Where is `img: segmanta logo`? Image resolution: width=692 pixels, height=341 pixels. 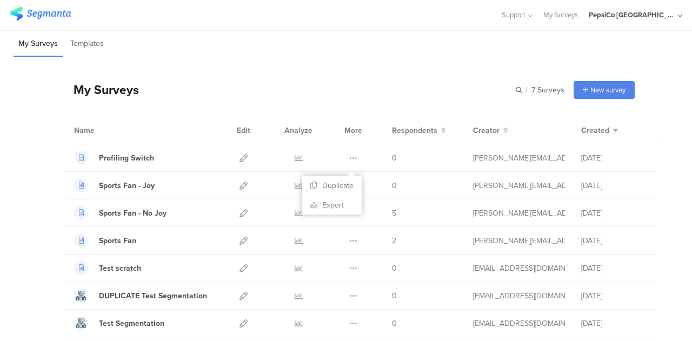 img: segmanta logo is located at coordinates (40, 14).